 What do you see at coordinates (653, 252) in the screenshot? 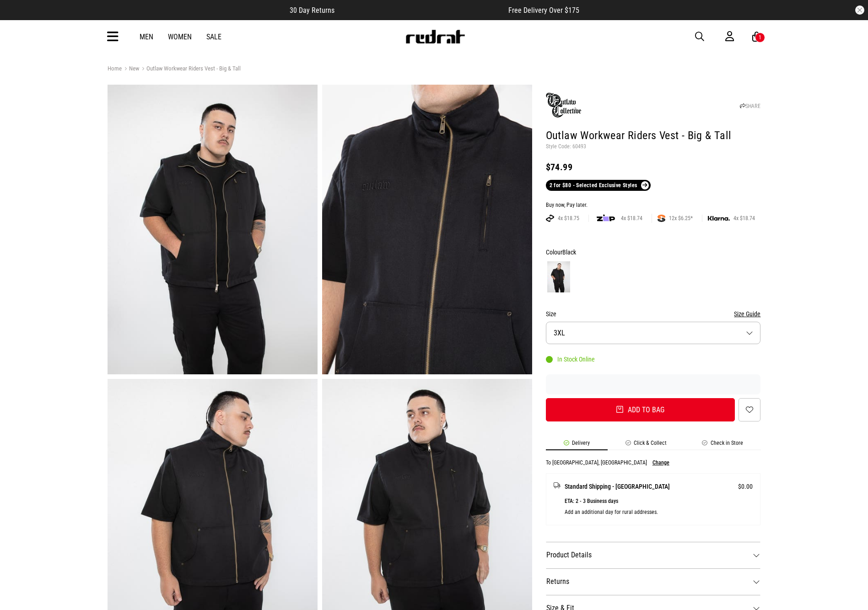
I see `div: Colour` at bounding box center [653, 252].